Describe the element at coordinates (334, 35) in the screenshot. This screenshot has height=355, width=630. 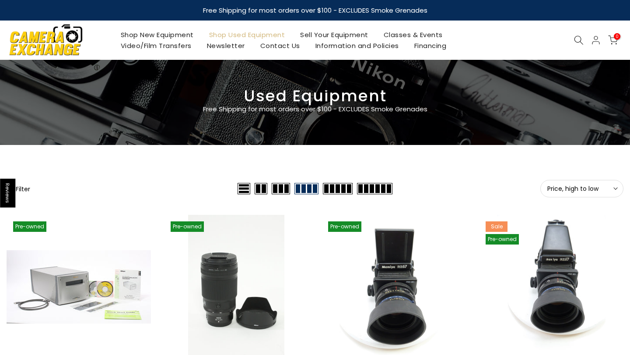
I see `a: Sell Your Equipment` at that location.